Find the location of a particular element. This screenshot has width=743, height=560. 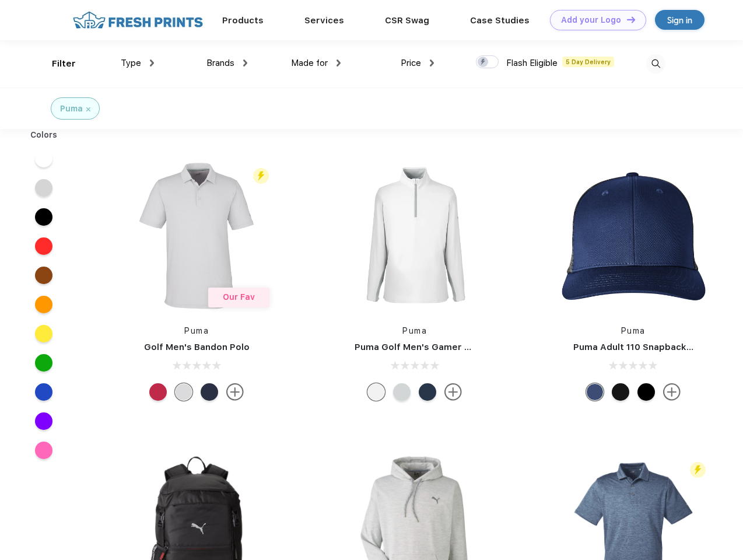

div: Filter is located at coordinates (64, 63).